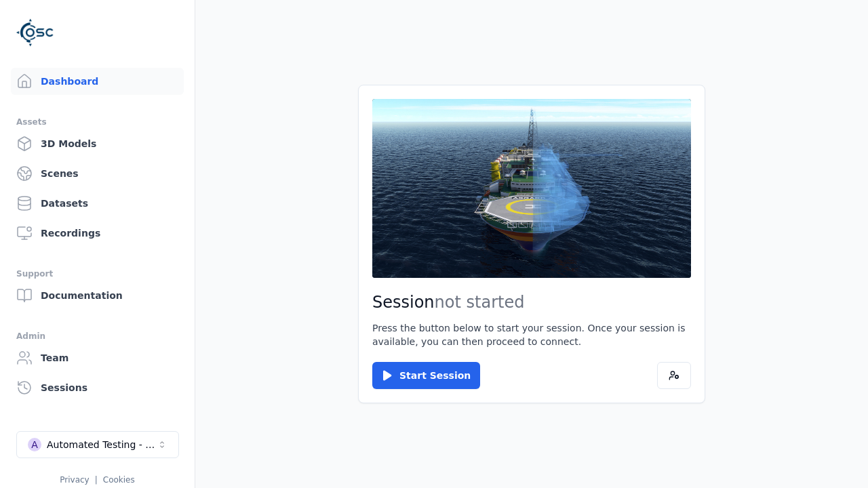 The image size is (868, 488). What do you see at coordinates (97, 81) in the screenshot?
I see `a: Dashboard` at bounding box center [97, 81].